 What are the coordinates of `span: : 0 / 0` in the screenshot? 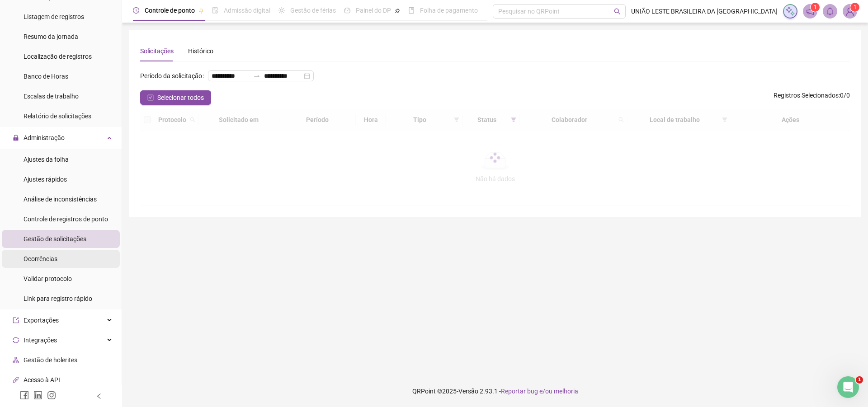 It's located at (812, 98).